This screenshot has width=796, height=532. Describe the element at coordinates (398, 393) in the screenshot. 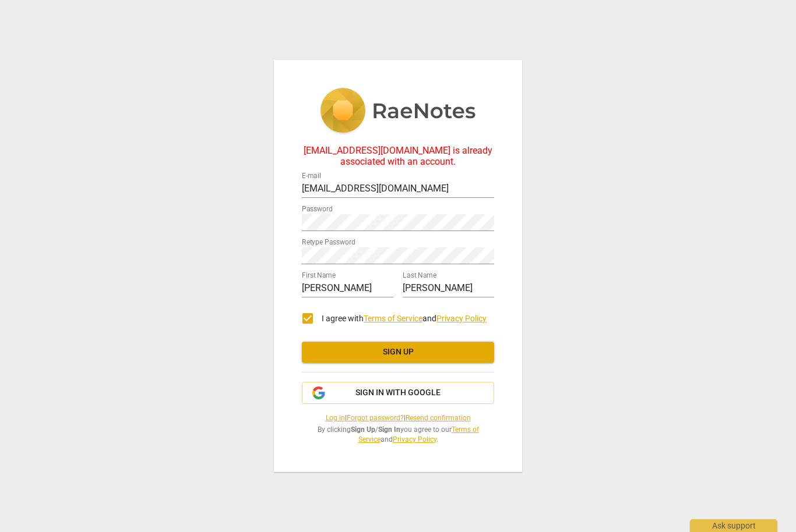

I see `button: Sign in with Google` at that location.